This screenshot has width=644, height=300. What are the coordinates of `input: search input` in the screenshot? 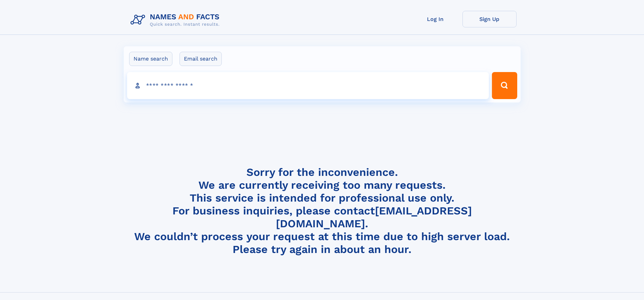 It's located at (308, 85).